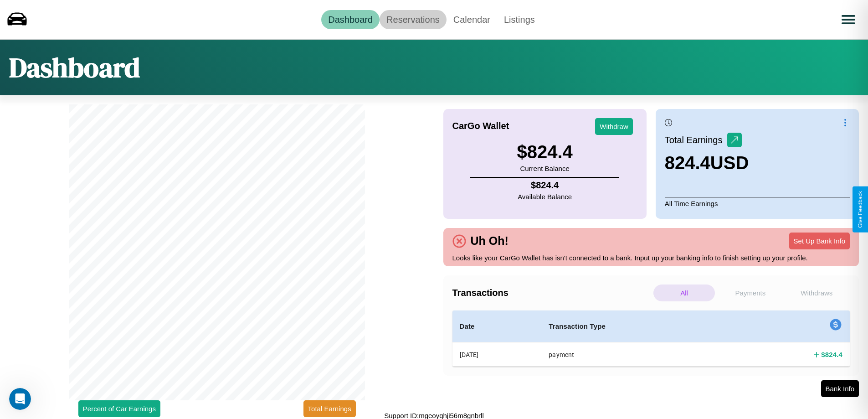  I want to click on h4: Date, so click(497, 326).